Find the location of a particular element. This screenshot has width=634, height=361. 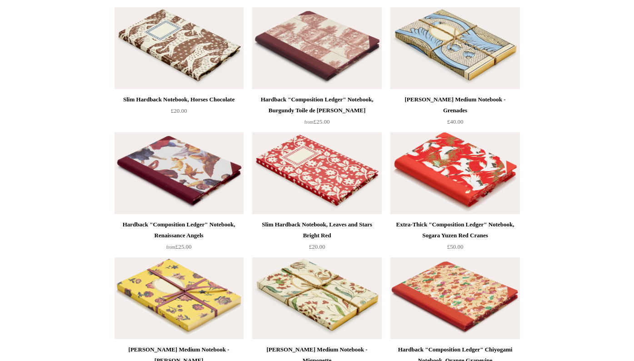

a: Hardback "Composition Ledger" Notebook, Renaissance Angels from£25.00 is located at coordinates (179, 238).